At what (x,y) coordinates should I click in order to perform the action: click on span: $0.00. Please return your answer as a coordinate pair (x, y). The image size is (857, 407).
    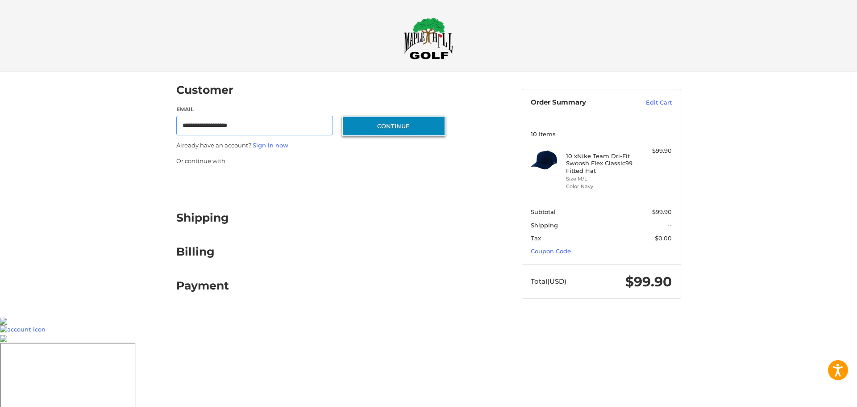
    Looking at the image, I should click on (663, 238).